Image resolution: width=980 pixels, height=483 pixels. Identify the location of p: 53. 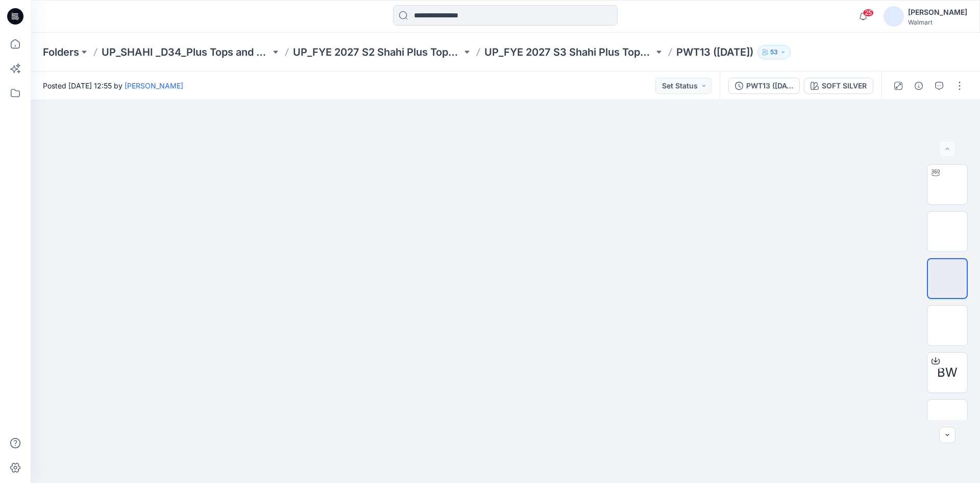
(774, 52).